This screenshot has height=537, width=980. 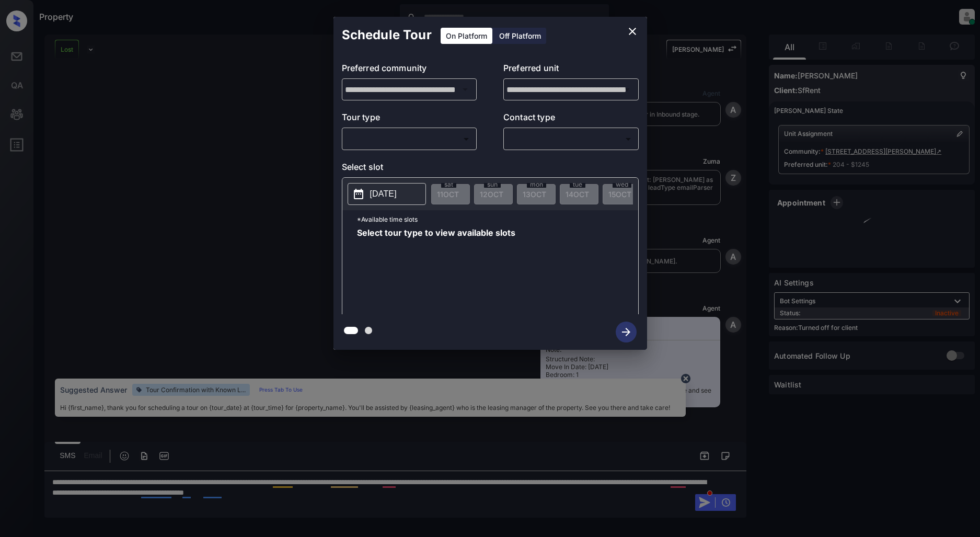 What do you see at coordinates (467, 35) in the screenshot?
I see `div: On Platform` at bounding box center [467, 35].